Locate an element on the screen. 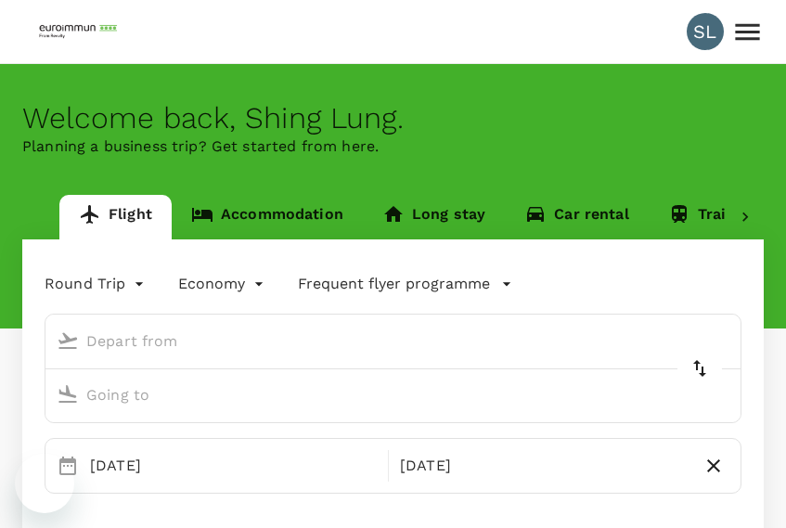  div: Economy is located at coordinates (223, 284).